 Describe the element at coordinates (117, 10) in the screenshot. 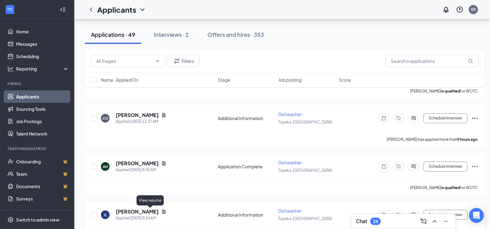

I see `h1: Applicants` at that location.